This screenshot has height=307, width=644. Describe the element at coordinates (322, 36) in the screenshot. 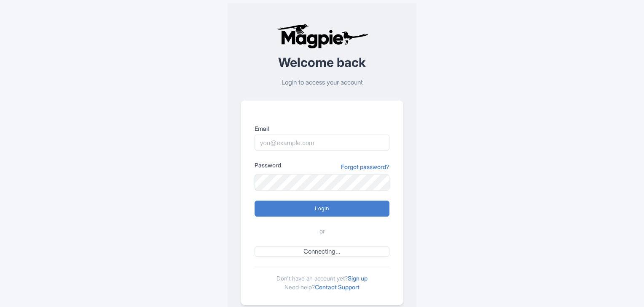

I see `img: logo-ab69f6fb50320c5b225c76a69d11143b.png` at that location.